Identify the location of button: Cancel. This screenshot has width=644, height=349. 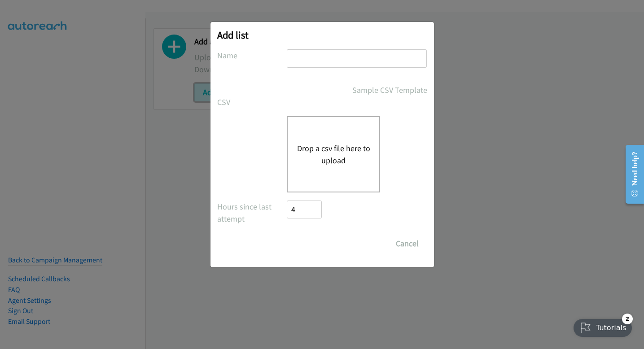
(407, 243).